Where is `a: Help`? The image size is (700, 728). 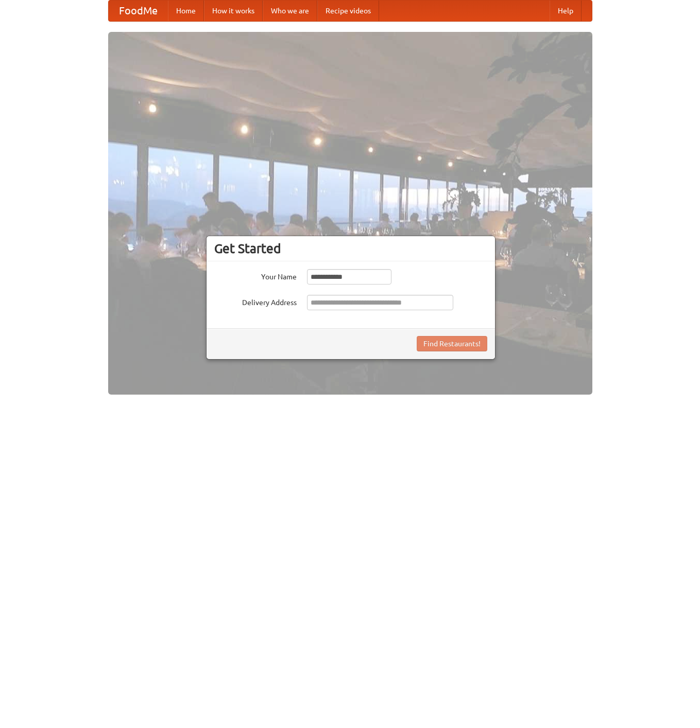 a: Help is located at coordinates (566, 11).